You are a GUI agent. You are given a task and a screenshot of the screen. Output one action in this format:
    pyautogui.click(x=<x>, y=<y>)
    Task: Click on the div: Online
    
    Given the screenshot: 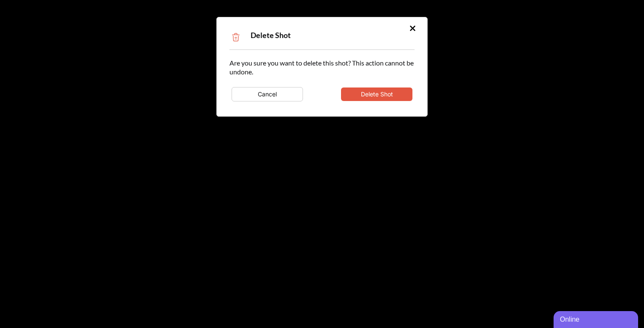 What is the action you would take?
    pyautogui.click(x=42, y=10)
    